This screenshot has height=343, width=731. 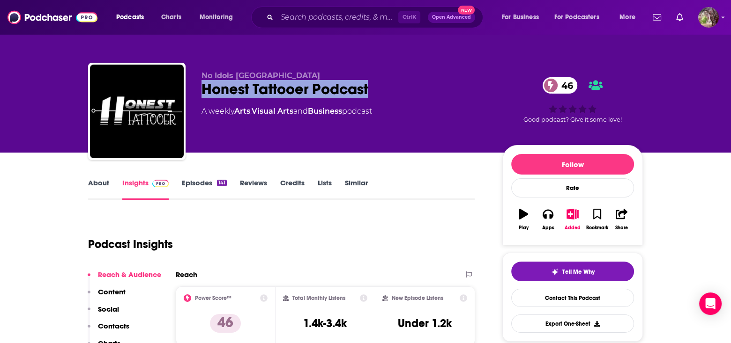 I want to click on button: Content, so click(x=106, y=296).